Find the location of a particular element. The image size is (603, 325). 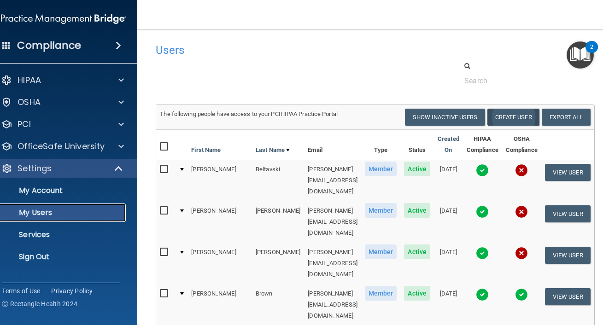

p: OfficeSafe University is located at coordinates (61, 146).